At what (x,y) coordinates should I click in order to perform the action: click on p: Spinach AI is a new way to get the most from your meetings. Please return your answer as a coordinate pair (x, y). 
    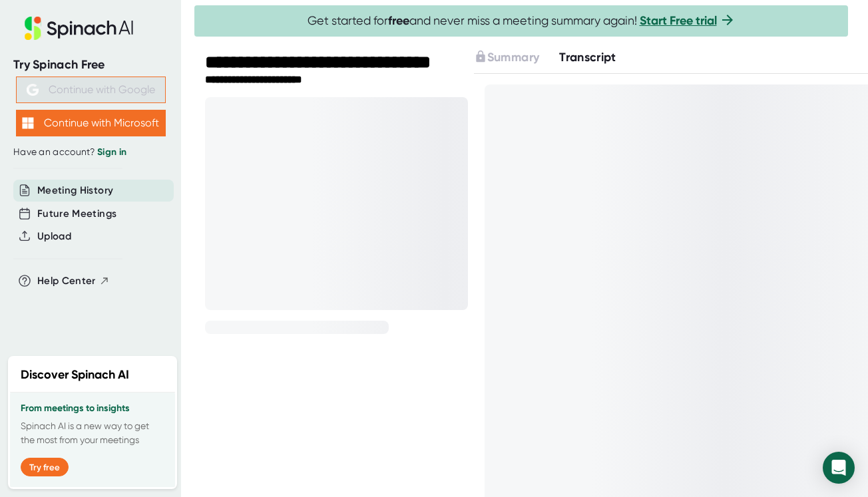
    Looking at the image, I should click on (93, 433).